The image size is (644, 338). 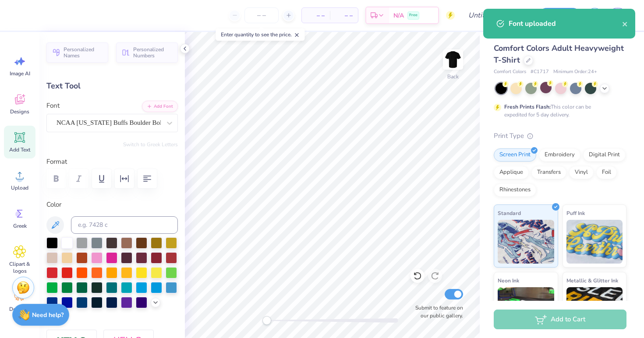 What do you see at coordinates (565, 24) in the screenshot?
I see `div: Font uploaded` at bounding box center [565, 24].